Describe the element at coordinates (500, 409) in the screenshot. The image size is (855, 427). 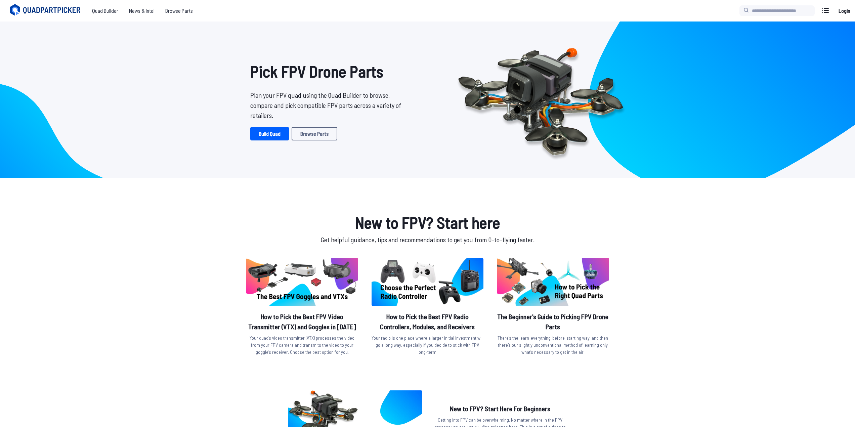
I see `h2: New to FPV? Start Here For Beginners` at that location.